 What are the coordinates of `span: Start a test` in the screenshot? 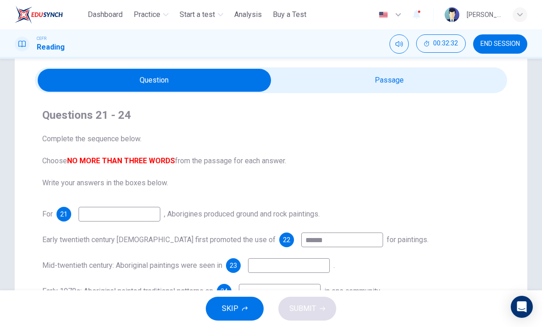 It's located at (197, 15).